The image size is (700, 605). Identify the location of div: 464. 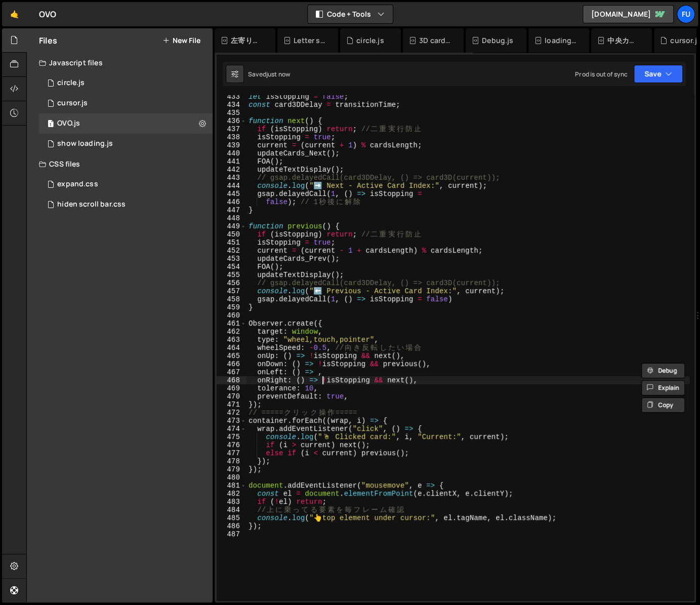
(232, 348).